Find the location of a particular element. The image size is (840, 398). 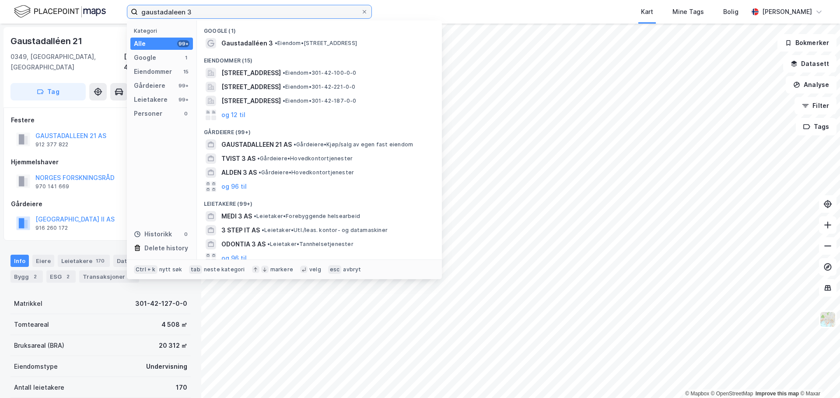

span: Gaustadalléen 3 is located at coordinates (247, 43).